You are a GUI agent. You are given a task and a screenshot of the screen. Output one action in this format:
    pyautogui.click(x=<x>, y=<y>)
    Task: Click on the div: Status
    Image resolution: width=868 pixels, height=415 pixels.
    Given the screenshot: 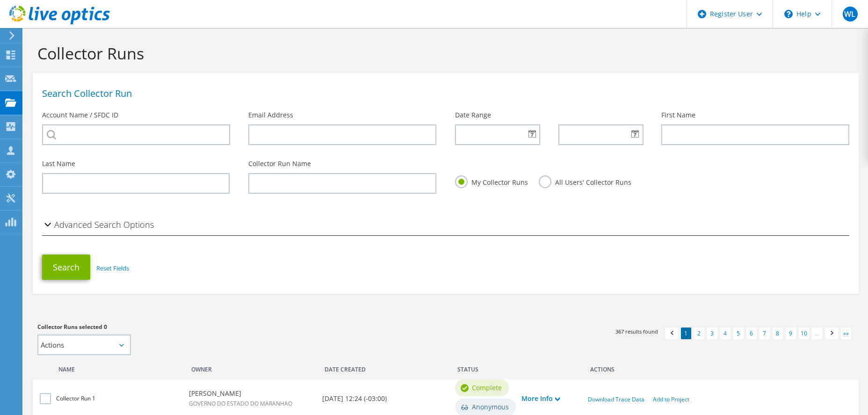 What is the action you would take?
    pyautogui.click(x=483, y=367)
    